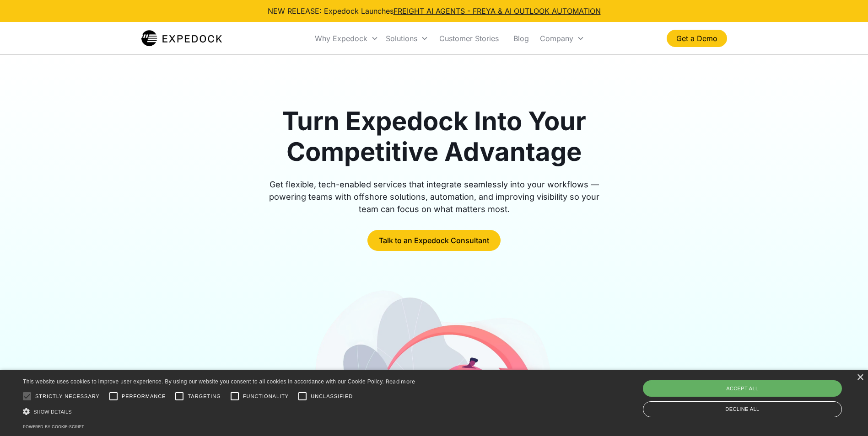  I want to click on a: Talk to an Expedock Consultant, so click(434, 240).